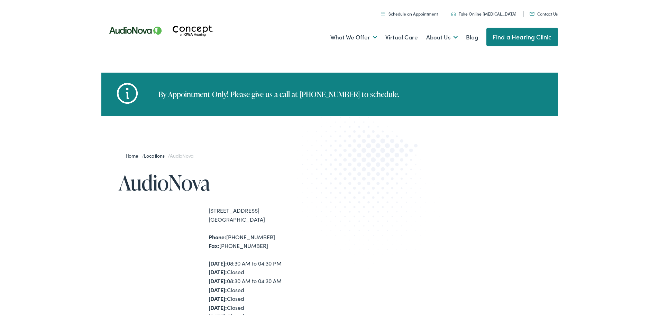 Image resolution: width=659 pixels, height=315 pixels. Describe the element at coordinates (353, 37) in the screenshot. I see `a: What We Offer` at that location.